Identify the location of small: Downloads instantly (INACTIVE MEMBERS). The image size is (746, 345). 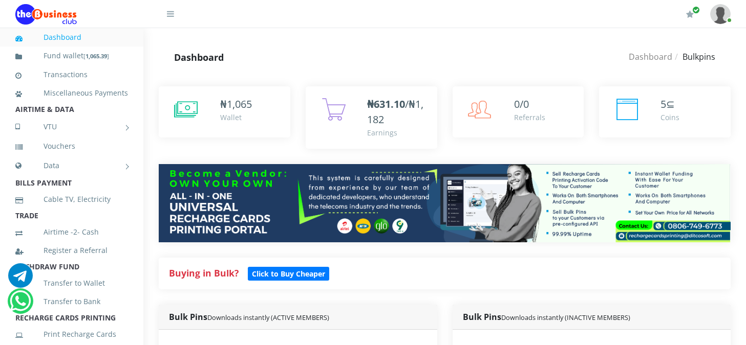
(566, 318).